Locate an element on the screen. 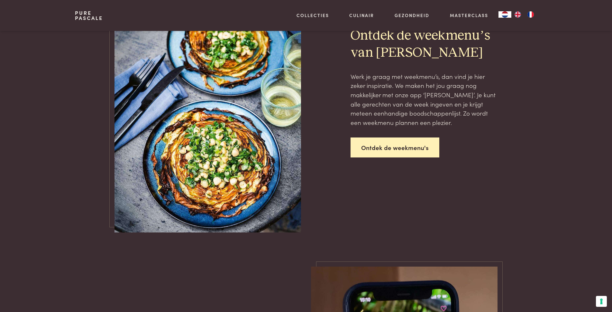  a: PurePascale is located at coordinates (89, 15).